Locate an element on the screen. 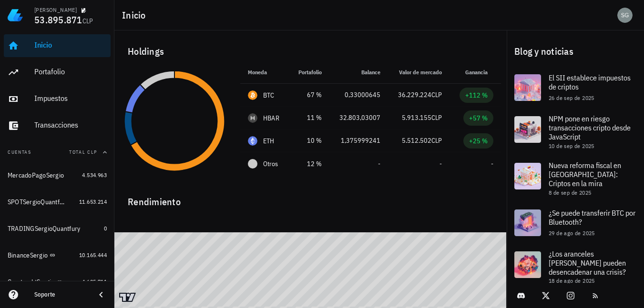  div: HBAR-icon is located at coordinates (253, 118).